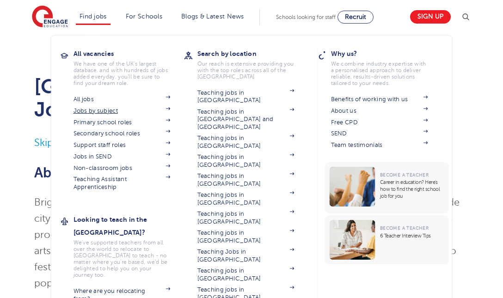 This screenshot has height=298, width=503. What do you see at coordinates (253, 54) in the screenshot?
I see `h3: Search by location` at bounding box center [253, 54].